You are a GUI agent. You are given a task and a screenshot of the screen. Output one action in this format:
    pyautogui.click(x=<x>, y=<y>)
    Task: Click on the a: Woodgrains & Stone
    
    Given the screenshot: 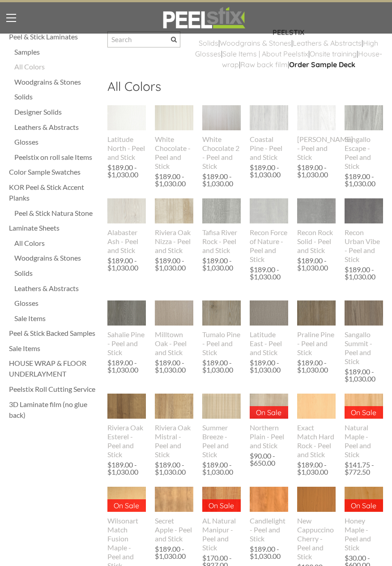 What is the action you would take?
    pyautogui.click(x=254, y=43)
    